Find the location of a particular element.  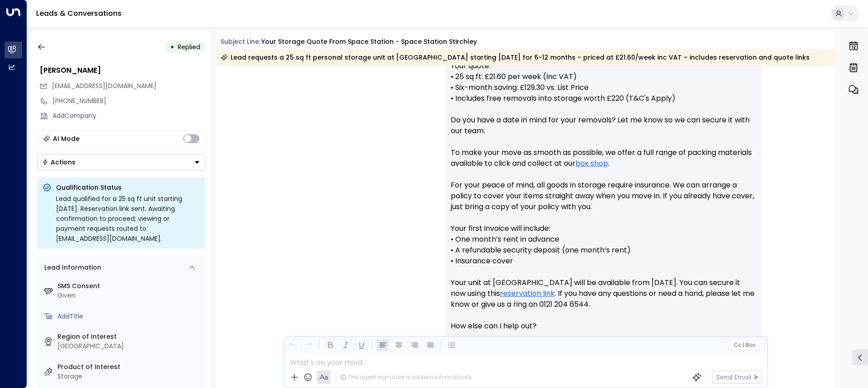

div: Given is located at coordinates (130, 296).